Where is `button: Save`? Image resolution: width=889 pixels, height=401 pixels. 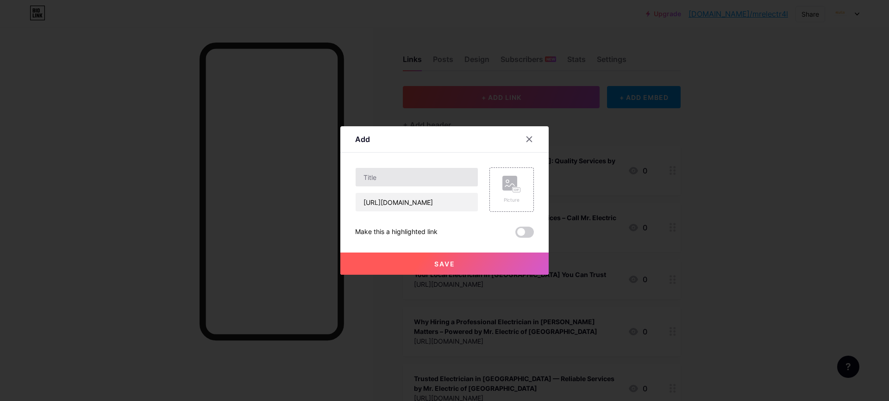 button: Save is located at coordinates (444, 264).